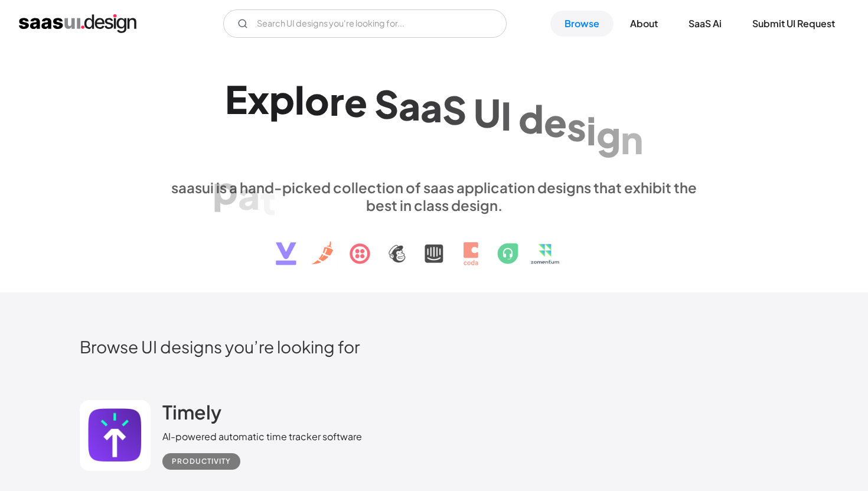 This screenshot has height=491, width=868. Describe the element at coordinates (268, 200) in the screenshot. I see `div: t` at that location.